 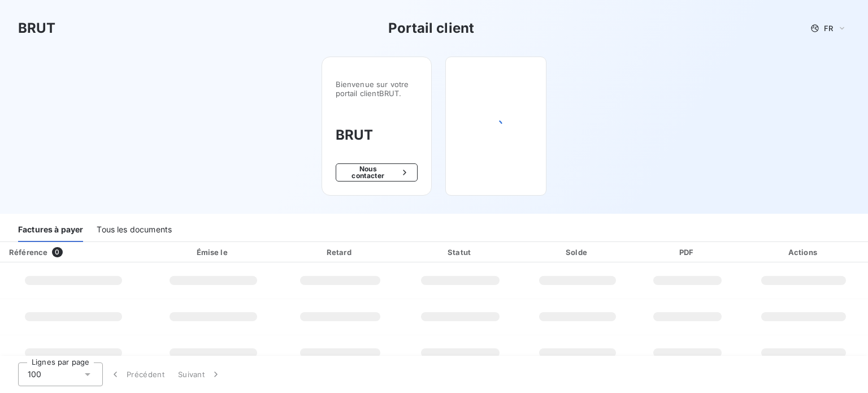 What do you see at coordinates (199, 375) in the screenshot?
I see `button: Suivant` at bounding box center [199, 375].